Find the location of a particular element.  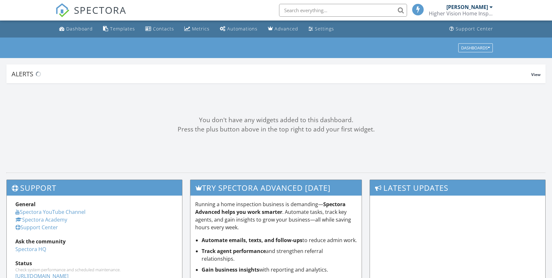

input: Search everything... is located at coordinates (343, 10).